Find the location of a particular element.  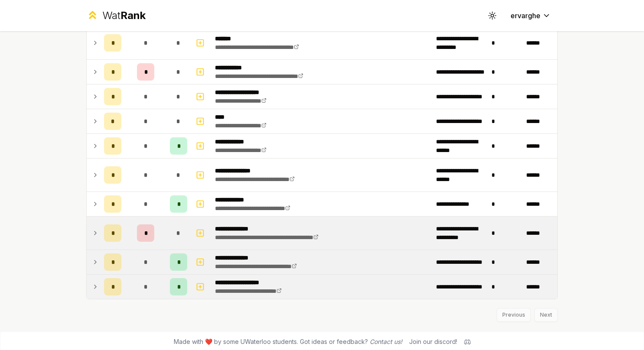

button: ervarghe is located at coordinates (531, 15).